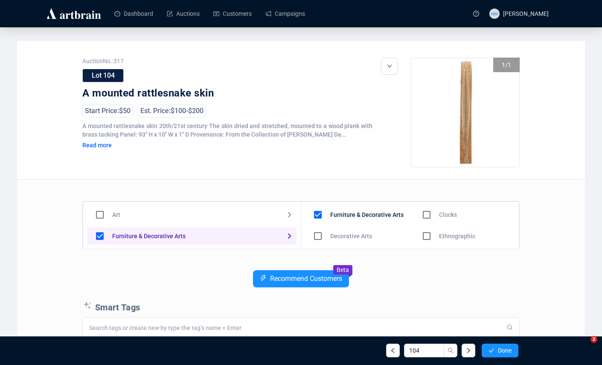  What do you see at coordinates (424, 350) in the screenshot?
I see `input: Lot Number` at bounding box center [424, 350].